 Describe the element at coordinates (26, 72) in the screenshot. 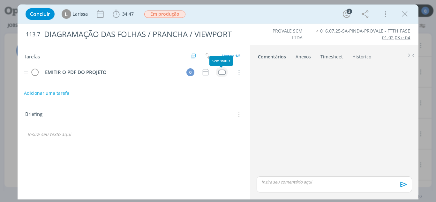

I see `img: drag-icon.svg` at that location.